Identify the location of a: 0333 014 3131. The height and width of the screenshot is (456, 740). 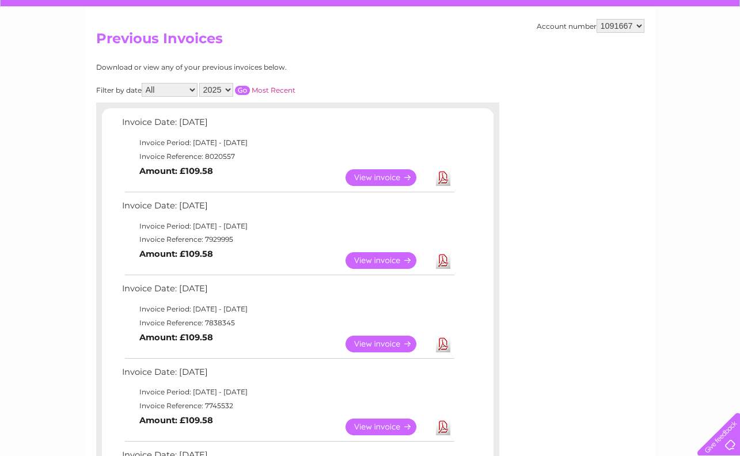
(562, 13).